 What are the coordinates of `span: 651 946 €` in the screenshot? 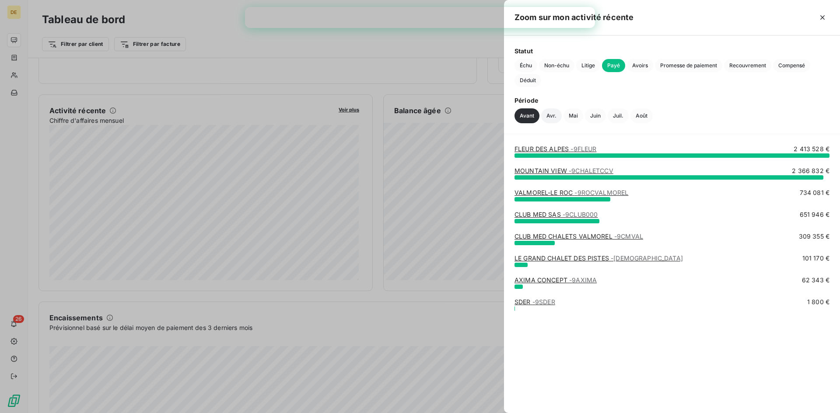 It's located at (815, 215).